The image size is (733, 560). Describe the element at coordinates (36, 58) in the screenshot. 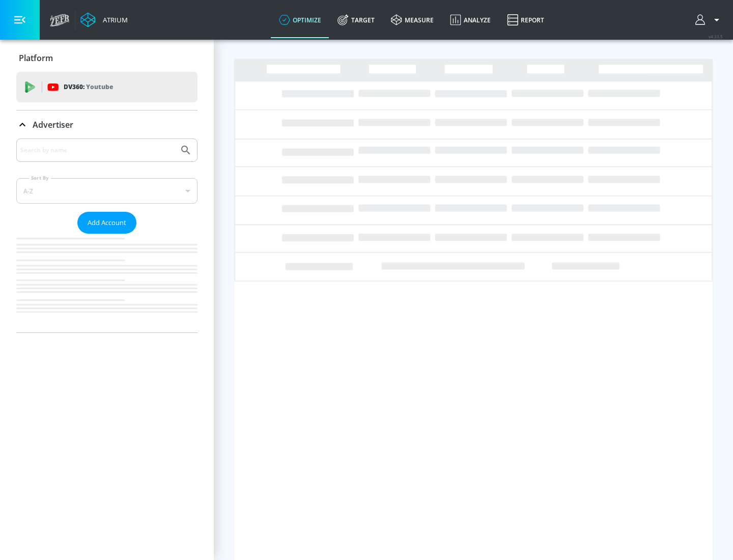

I see `p: Platform` at that location.